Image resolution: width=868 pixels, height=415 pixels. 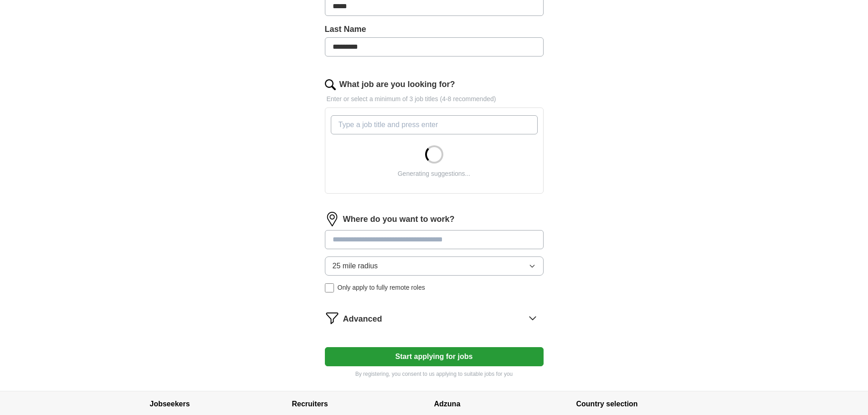 I want to click on button: 25 mile radius, so click(x=434, y=266).